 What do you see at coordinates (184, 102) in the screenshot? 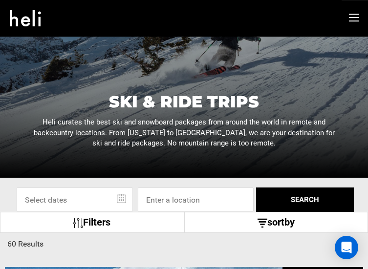
I see `h1: Ski & Ride Trips` at bounding box center [184, 102].